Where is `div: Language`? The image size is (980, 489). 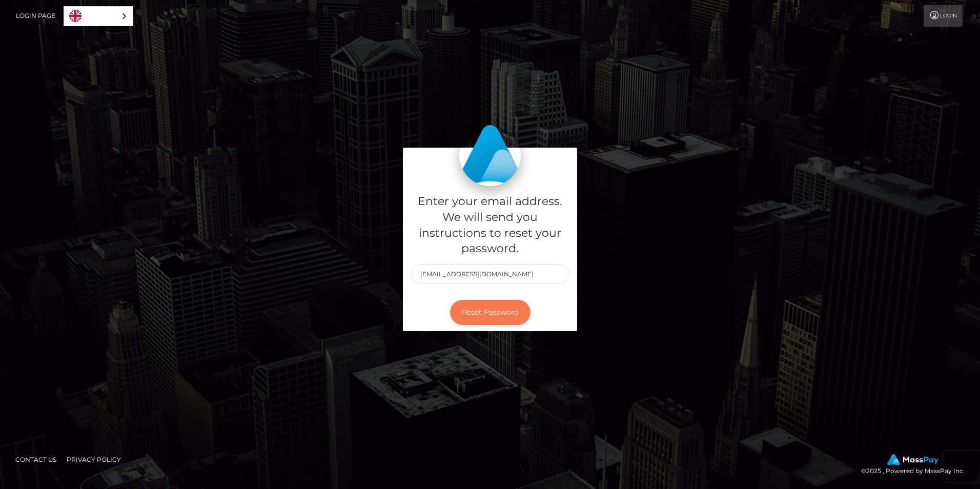 div: Language is located at coordinates (99, 16).